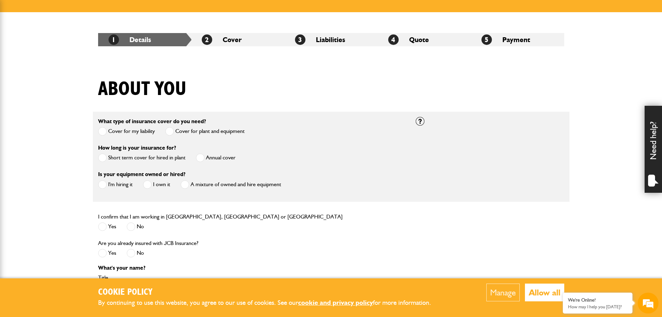  What do you see at coordinates (270, 303) in the screenshot?
I see `p: By continuing to use this website, you agree to our use of cookies. See our for more information.` at bounding box center [270, 303].